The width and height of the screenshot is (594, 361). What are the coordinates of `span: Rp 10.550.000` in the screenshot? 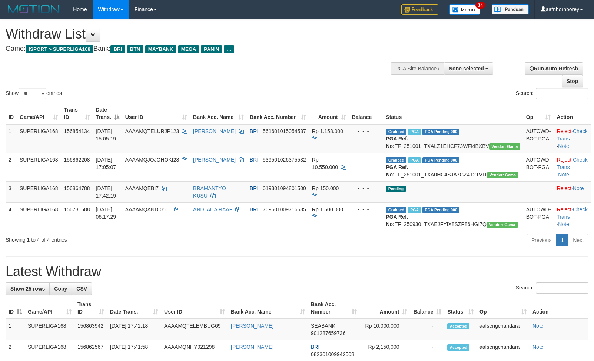 It's located at (325, 163).